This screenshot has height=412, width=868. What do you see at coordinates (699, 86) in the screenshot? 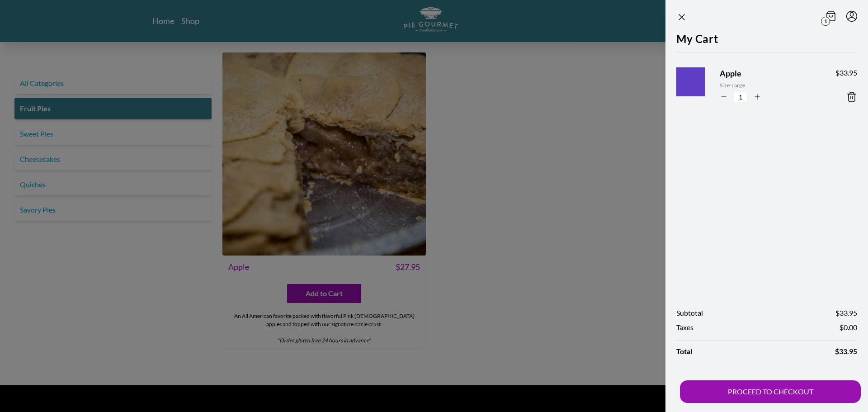
I see `img: Product Image` at bounding box center [699, 86].